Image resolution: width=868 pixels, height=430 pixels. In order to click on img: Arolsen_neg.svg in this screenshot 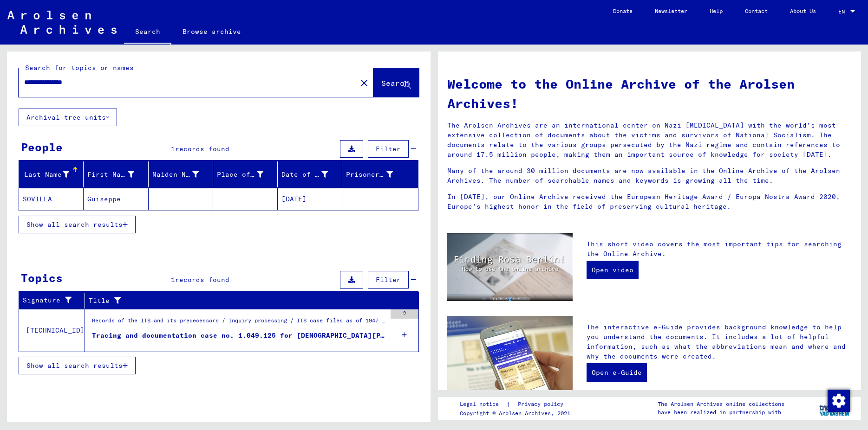, I will do `click(62, 22)`.